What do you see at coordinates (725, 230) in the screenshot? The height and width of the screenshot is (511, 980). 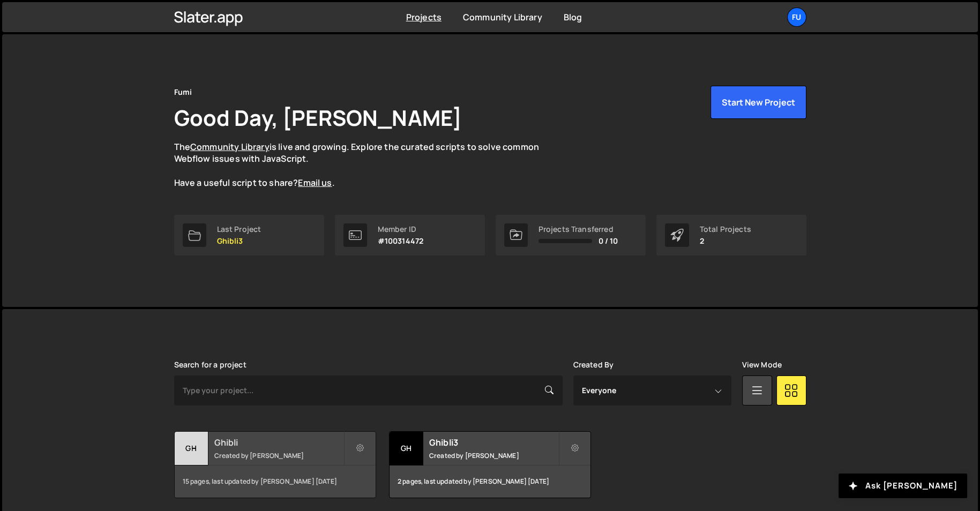 I see `div: Total Projects` at bounding box center [725, 230].